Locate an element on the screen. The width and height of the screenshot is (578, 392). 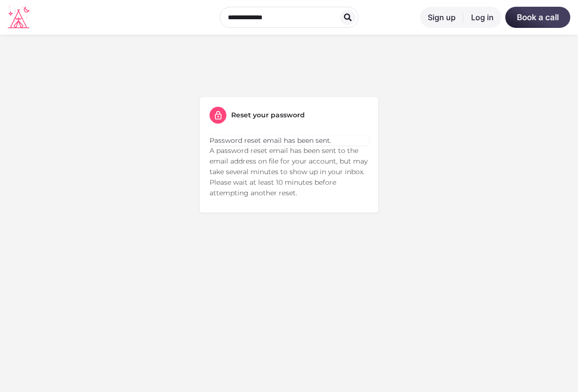
a: Log in is located at coordinates (482, 18).